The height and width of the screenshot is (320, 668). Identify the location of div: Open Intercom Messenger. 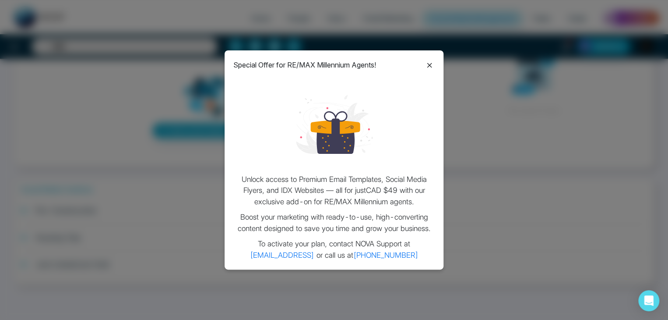
(649, 300).